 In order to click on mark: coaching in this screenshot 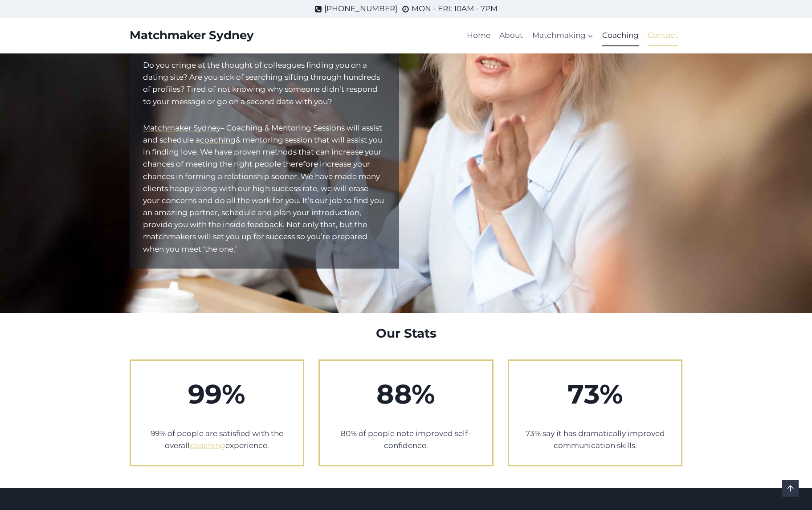, I will do `click(218, 140)`.